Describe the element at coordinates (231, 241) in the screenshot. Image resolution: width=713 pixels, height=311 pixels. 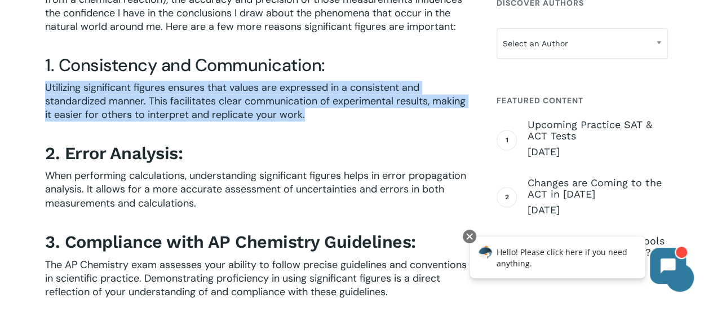
I see `strong: 3. Compliance with AP Chemistry Guidelines:` at that location.